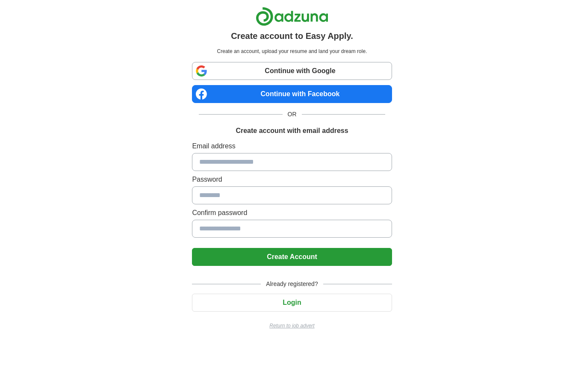  What do you see at coordinates (292, 71) in the screenshot?
I see `a: Continue with Google` at bounding box center [292, 71].